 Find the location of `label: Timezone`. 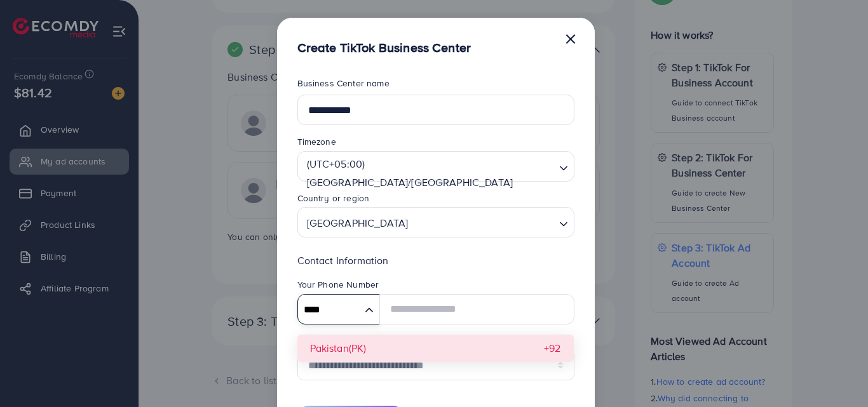

label: Timezone is located at coordinates (316, 142).